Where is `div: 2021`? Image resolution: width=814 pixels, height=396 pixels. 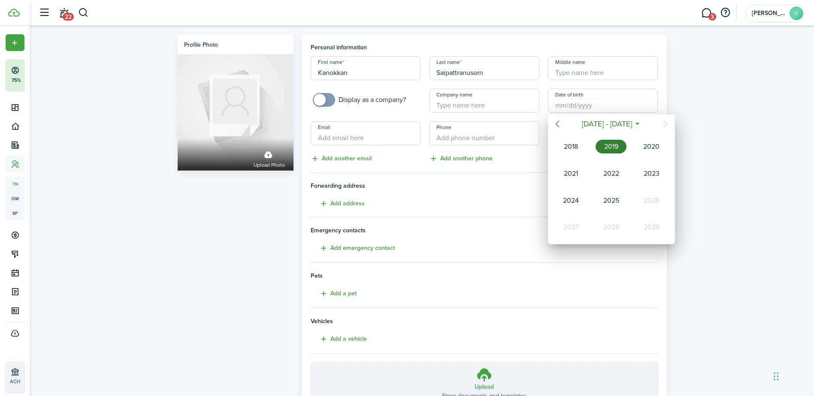
div: 2021 is located at coordinates (571, 174).